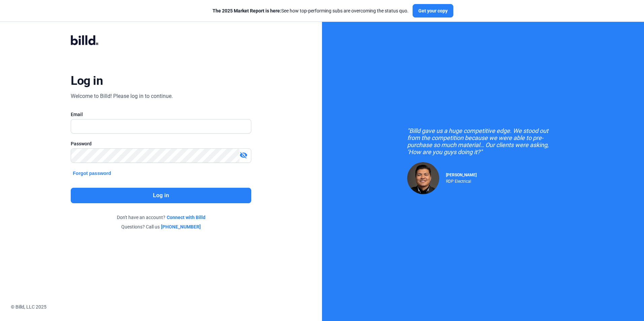 This screenshot has height=321, width=644. I want to click on div: Email, so click(161, 115).